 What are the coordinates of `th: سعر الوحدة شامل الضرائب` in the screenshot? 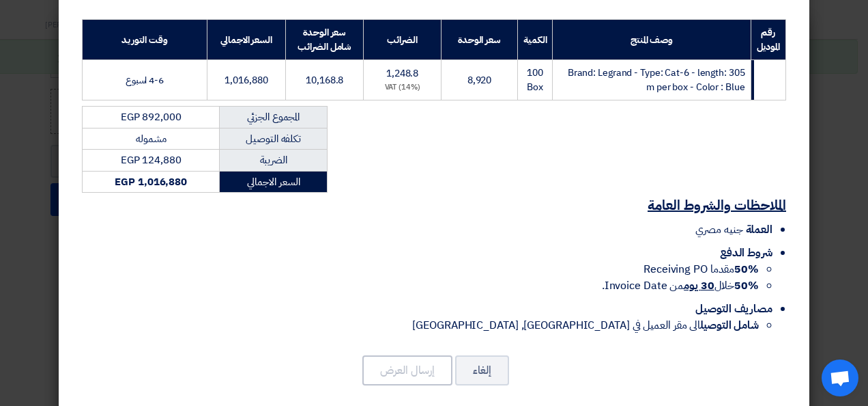 It's located at (325, 40).